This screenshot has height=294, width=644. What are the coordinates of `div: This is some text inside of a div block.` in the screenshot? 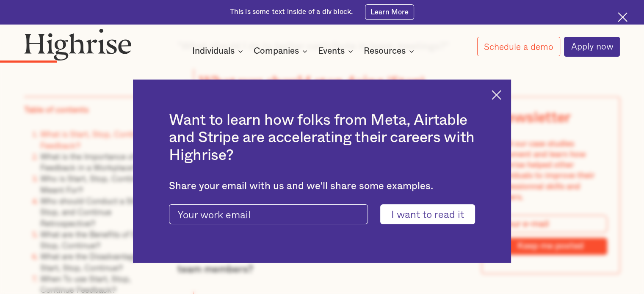 It's located at (291, 12).